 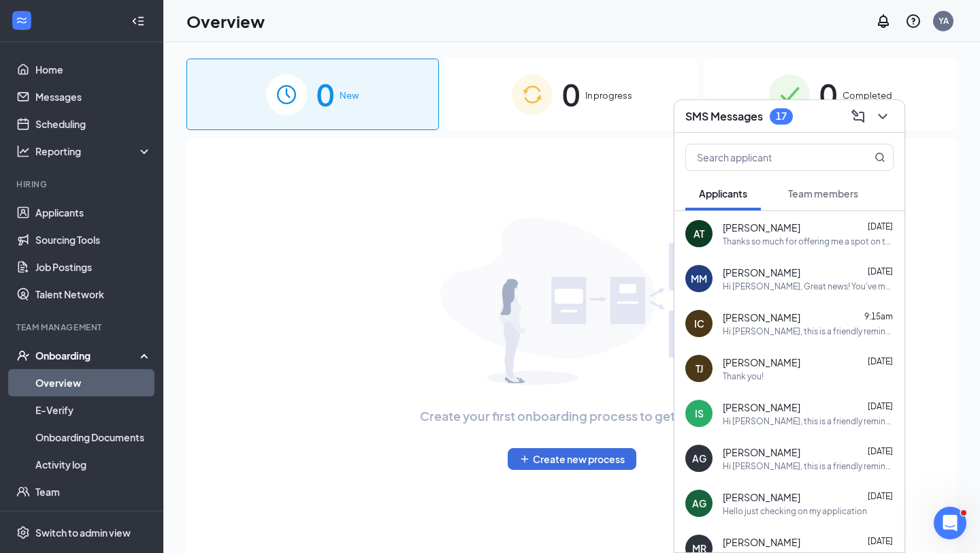 What do you see at coordinates (880, 157) in the screenshot?
I see `svg: MagnifyingGlass` at bounding box center [880, 157].